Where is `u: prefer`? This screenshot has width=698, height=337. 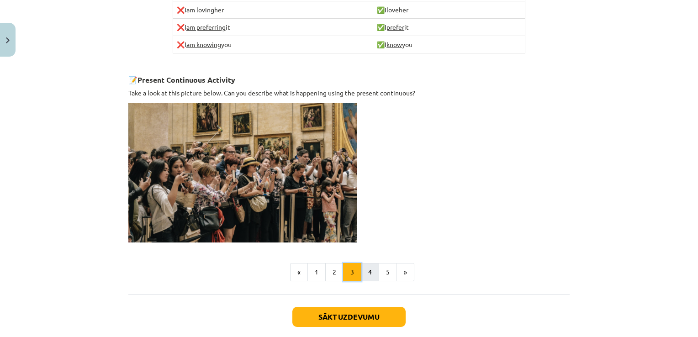 u: prefer is located at coordinates (395, 27).